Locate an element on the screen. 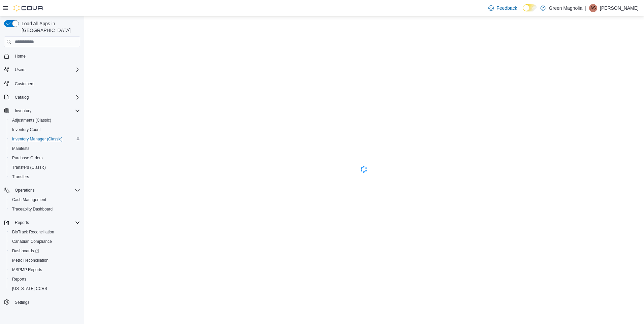 The image size is (644, 324). button: Cash Management is located at coordinates (45, 200).